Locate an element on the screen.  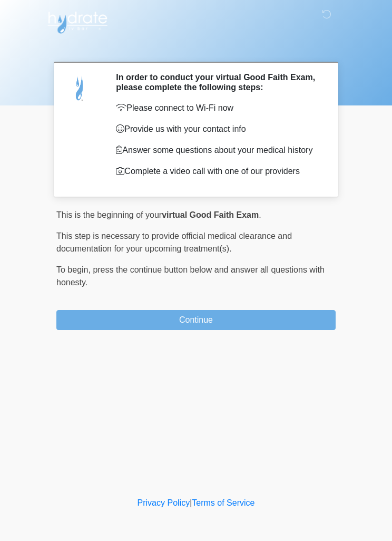
img: Agent Avatar is located at coordinates (80, 88).